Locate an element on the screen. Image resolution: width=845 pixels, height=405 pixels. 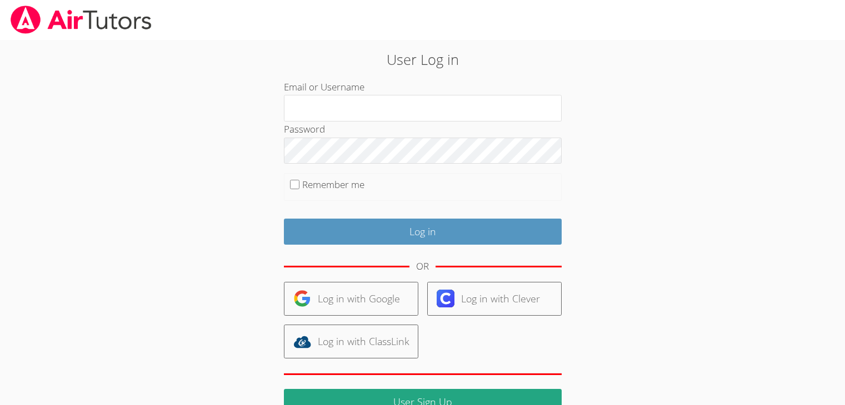
img: clever-logo-6eab21bc6e7a338710f1a6ff85c0baf02591cd810cc4098c63d3a4b26e2feb20.svg is located at coordinates (445, 299).